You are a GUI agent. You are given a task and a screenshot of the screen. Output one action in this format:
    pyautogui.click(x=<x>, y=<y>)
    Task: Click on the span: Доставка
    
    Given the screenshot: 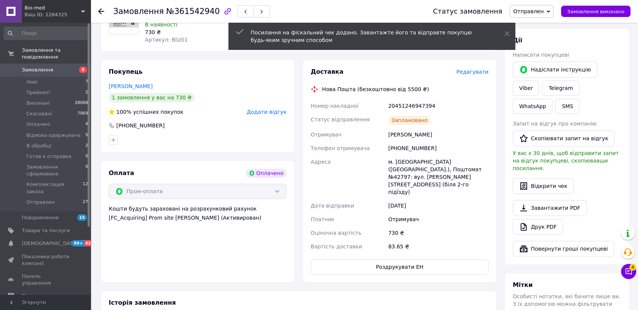 What is the action you would take?
    pyautogui.click(x=327, y=71)
    